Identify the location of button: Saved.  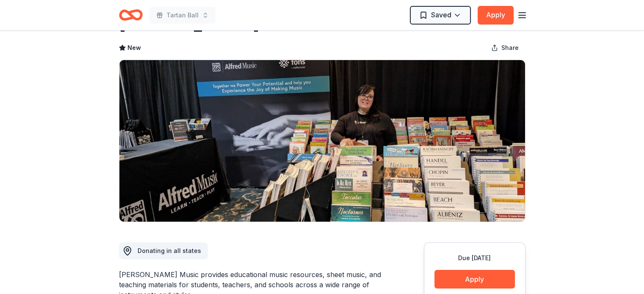
(440, 15).